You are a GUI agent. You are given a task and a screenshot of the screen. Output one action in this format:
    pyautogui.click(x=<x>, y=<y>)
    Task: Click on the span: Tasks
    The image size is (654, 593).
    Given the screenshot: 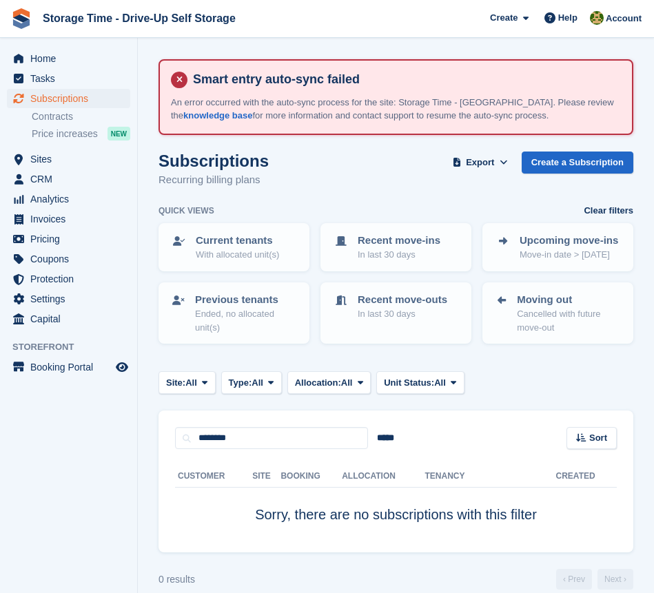 What is the action you would take?
    pyautogui.click(x=72, y=79)
    